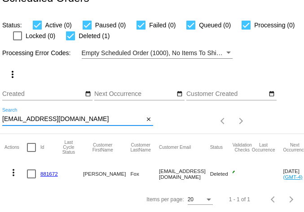 This screenshot has height=212, width=304. I want to click on span: Deleted (1), so click(94, 36).